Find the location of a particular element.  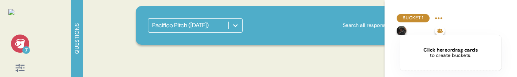

span: Click here is located at coordinates (435, 50).